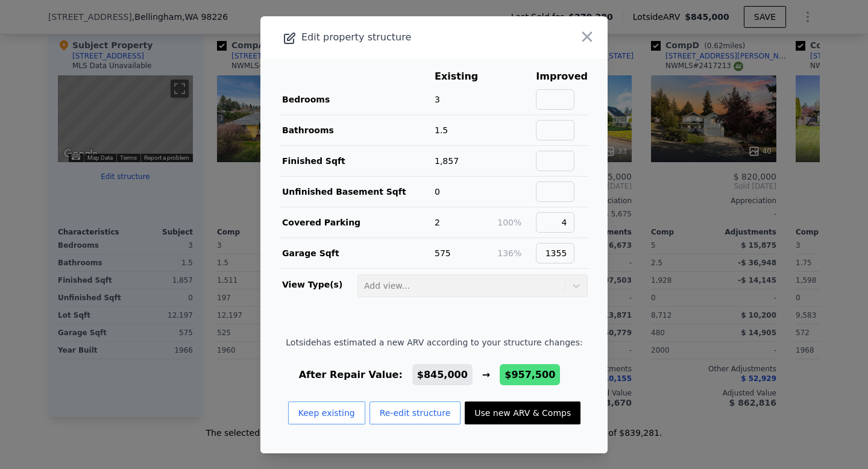 The height and width of the screenshot is (469, 868). I want to click on button: Re-edit structure, so click(415, 412).